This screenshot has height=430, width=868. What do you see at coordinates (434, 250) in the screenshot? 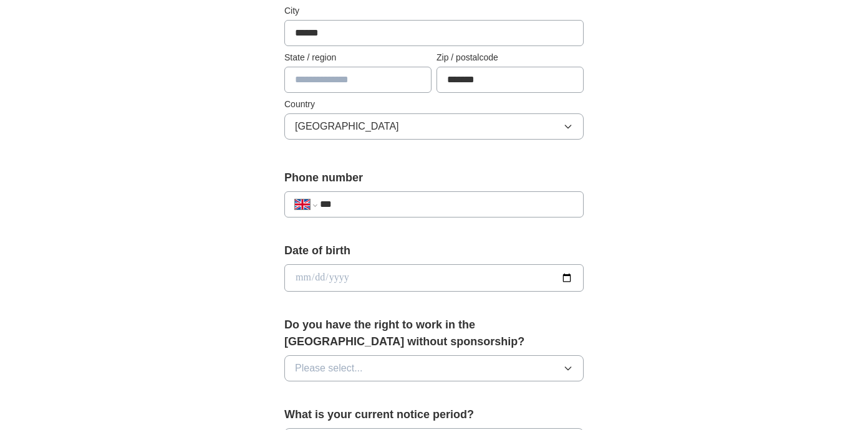
I see `label: Date of birth` at bounding box center [434, 250].